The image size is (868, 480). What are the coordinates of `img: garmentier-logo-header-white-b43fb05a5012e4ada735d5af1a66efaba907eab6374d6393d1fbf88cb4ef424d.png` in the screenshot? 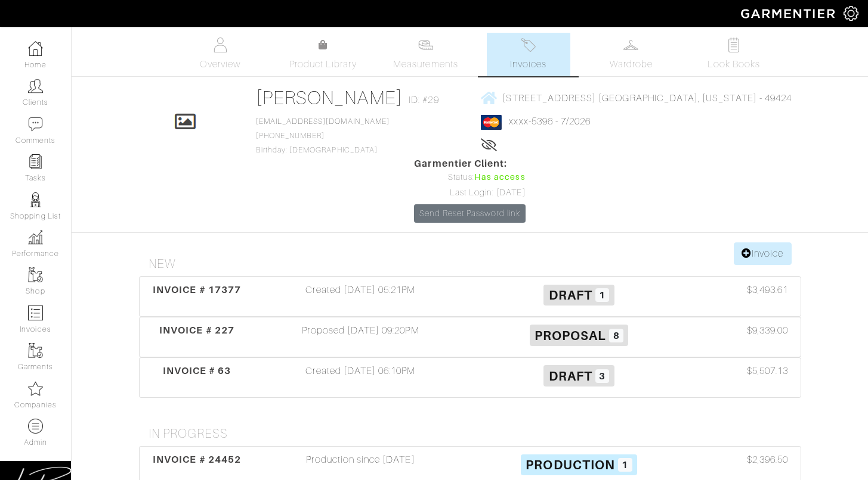 It's located at (789, 13).